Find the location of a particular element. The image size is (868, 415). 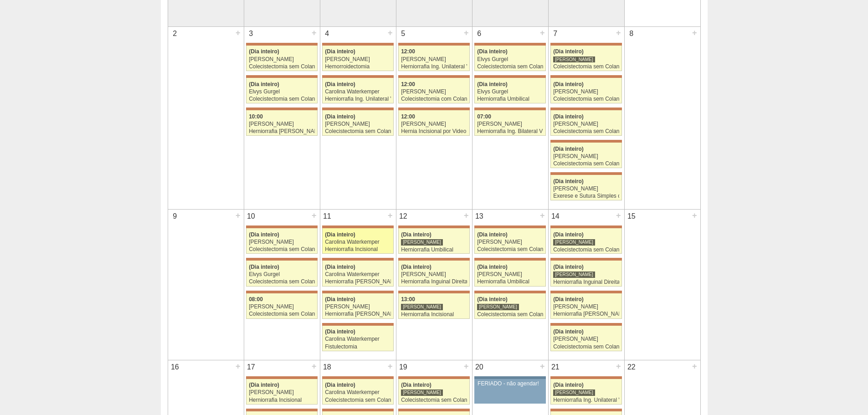

span: 07:00 is located at coordinates (484, 117).